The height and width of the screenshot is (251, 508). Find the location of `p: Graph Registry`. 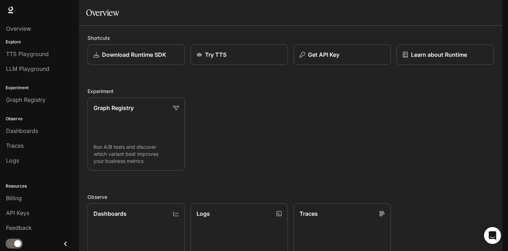

p: Graph Registry is located at coordinates (114, 108).